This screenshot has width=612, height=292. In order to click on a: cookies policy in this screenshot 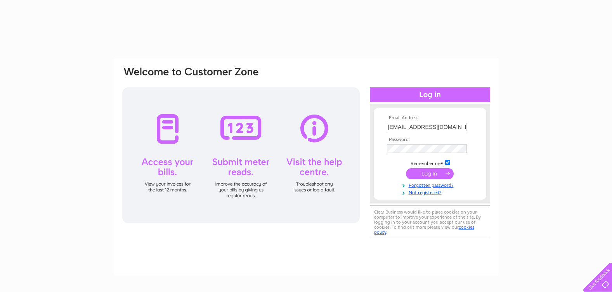, I will do `click(424, 230)`.